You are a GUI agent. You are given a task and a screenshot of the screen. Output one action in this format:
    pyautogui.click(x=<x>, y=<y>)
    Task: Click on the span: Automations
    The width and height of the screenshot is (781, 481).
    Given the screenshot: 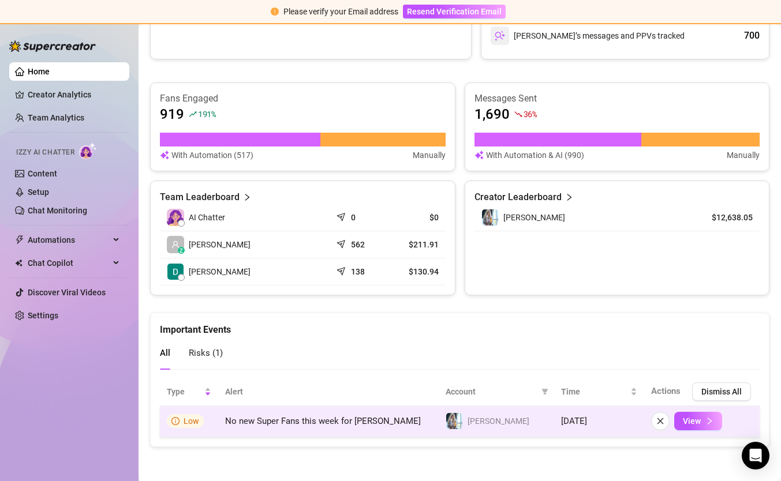 What is the action you would take?
    pyautogui.click(x=69, y=240)
    